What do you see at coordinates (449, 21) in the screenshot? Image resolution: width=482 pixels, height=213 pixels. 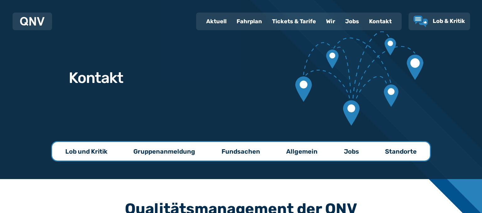 I see `span: Lob & Kritik` at bounding box center [449, 21].